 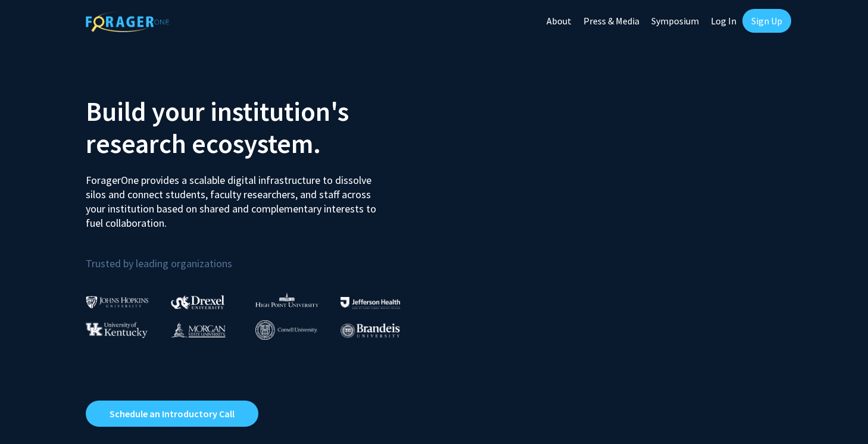 I want to click on img: Brandeis University, so click(x=370, y=330).